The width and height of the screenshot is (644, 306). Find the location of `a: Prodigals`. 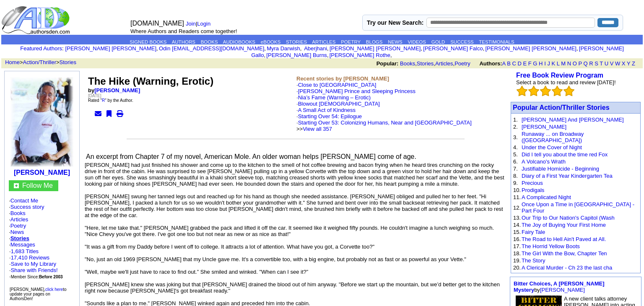

a: Prodigals is located at coordinates (533, 190).